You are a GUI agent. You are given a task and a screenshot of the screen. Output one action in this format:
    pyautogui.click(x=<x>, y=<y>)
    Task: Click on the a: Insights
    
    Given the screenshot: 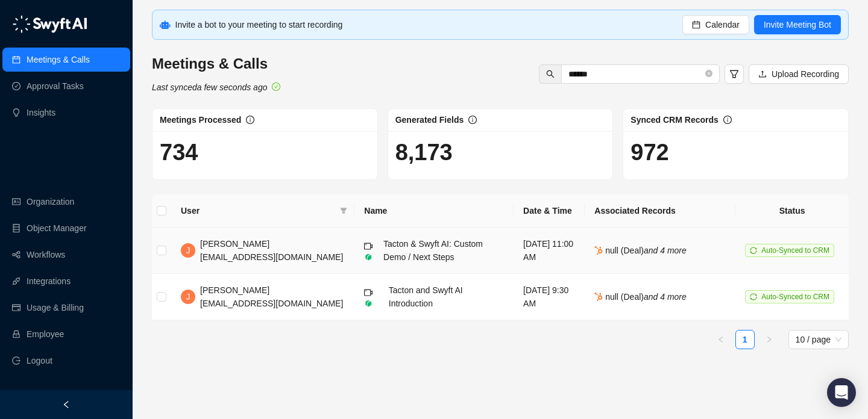 What is the action you would take?
    pyautogui.click(x=41, y=113)
    